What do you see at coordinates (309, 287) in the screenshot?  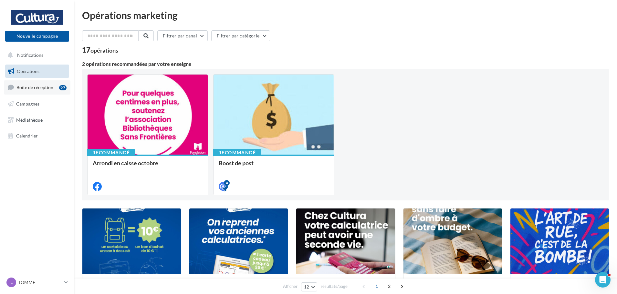 I see `button: 12` at bounding box center [309, 287].